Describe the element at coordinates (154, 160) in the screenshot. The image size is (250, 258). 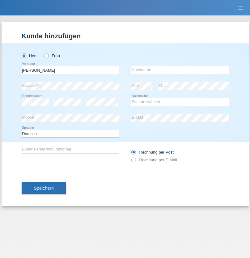
I see `label: Rechnung per E-Mail` at that location.